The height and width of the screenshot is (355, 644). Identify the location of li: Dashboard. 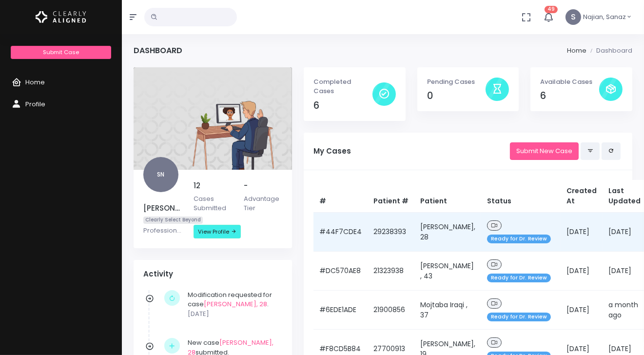
(609, 51).